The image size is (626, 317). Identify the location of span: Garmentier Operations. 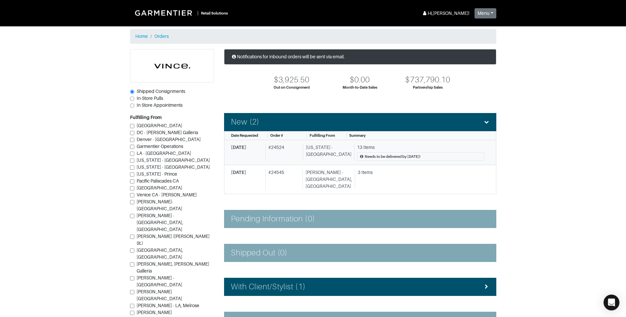
(160, 147).